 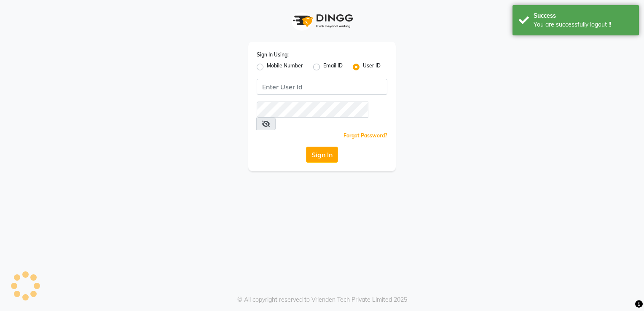 What do you see at coordinates (333, 67) in the screenshot?
I see `label: Email ID` at bounding box center [333, 67].